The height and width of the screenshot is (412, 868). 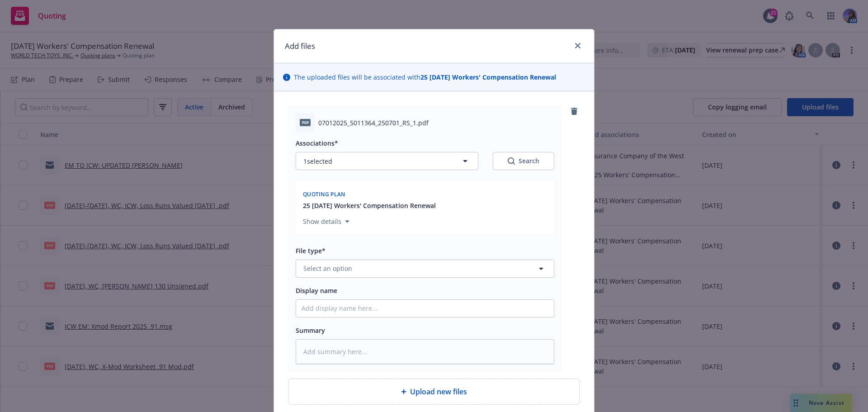 What do you see at coordinates (310, 330) in the screenshot?
I see `span: Summary` at bounding box center [310, 330].